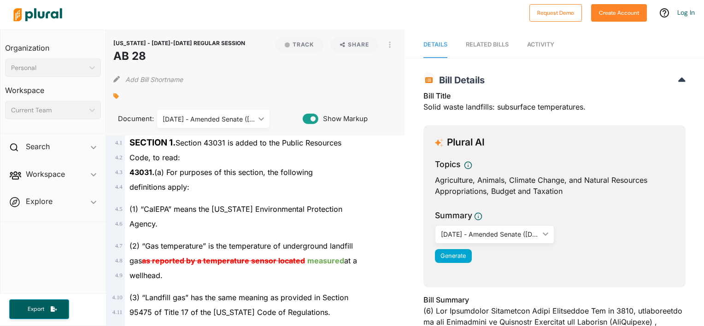 The width and height of the screenshot is (704, 326). Describe the element at coordinates (38, 146) in the screenshot. I see `h2: Search` at that location.